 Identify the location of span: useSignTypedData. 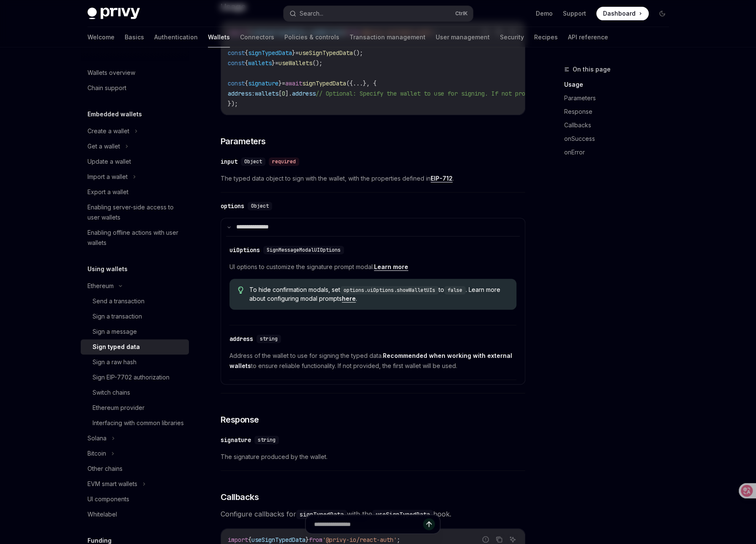
(326, 53).